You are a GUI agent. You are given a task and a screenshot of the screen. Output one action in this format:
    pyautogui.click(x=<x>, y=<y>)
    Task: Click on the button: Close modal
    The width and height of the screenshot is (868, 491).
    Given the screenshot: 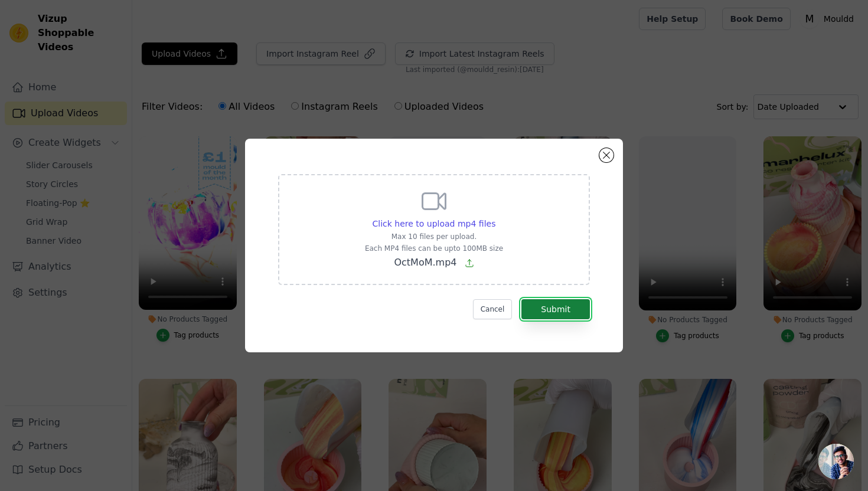 What is the action you would take?
    pyautogui.click(x=607, y=155)
    